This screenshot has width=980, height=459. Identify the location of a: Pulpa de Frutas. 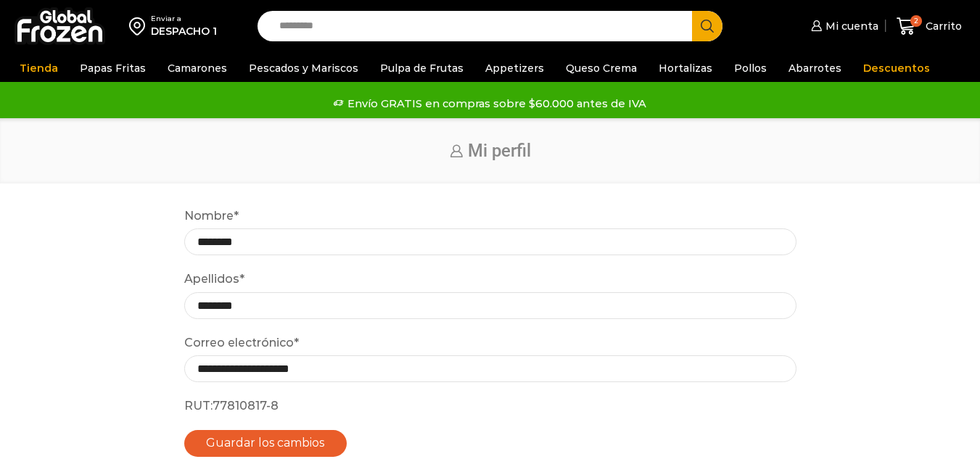
(422, 69).